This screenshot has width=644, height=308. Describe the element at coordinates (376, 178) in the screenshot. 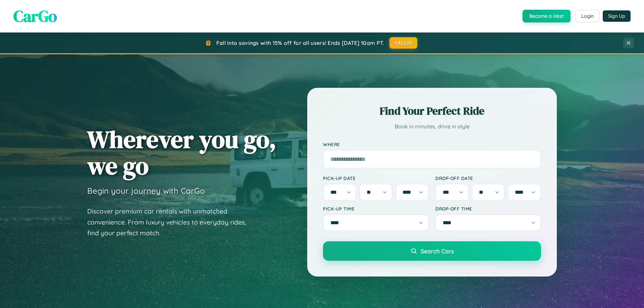

I see `label: Pick-up Date` at that location.